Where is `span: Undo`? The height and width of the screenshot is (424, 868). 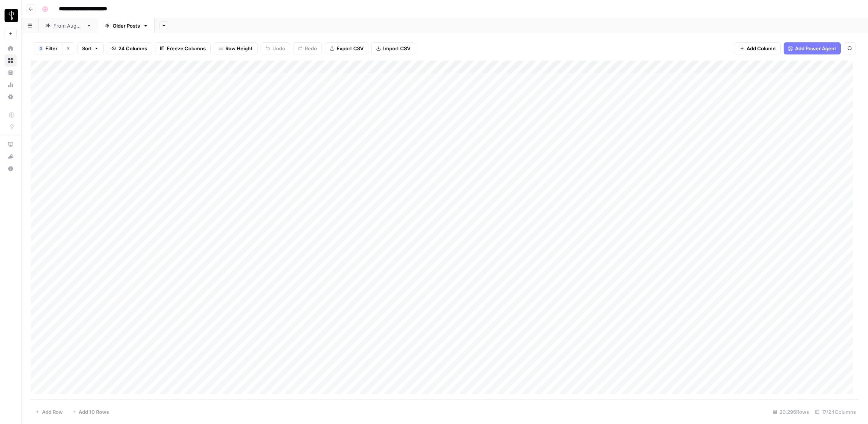
span: Undo is located at coordinates (279, 48).